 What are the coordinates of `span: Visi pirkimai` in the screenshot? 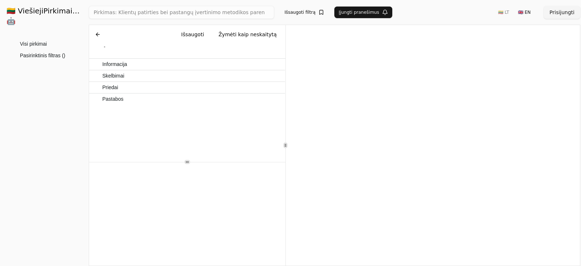 It's located at (33, 44).